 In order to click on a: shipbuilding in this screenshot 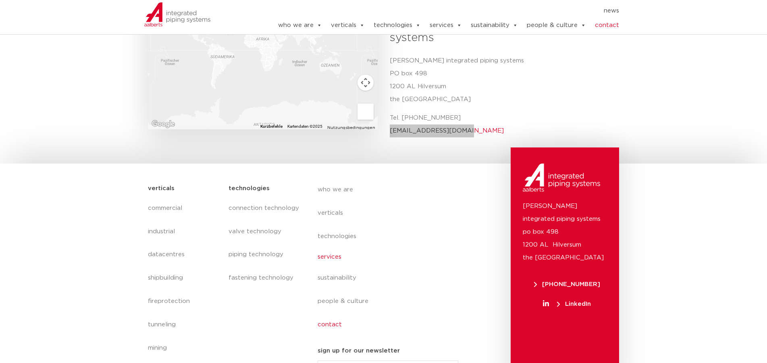, I will do `click(184, 278)`.